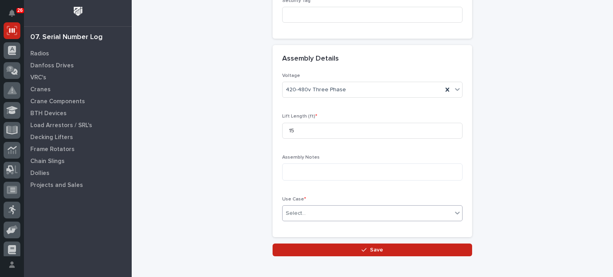 The height and width of the screenshot is (277, 613). What do you see at coordinates (296, 214) in the screenshot?
I see `div: Select...` at bounding box center [296, 214].